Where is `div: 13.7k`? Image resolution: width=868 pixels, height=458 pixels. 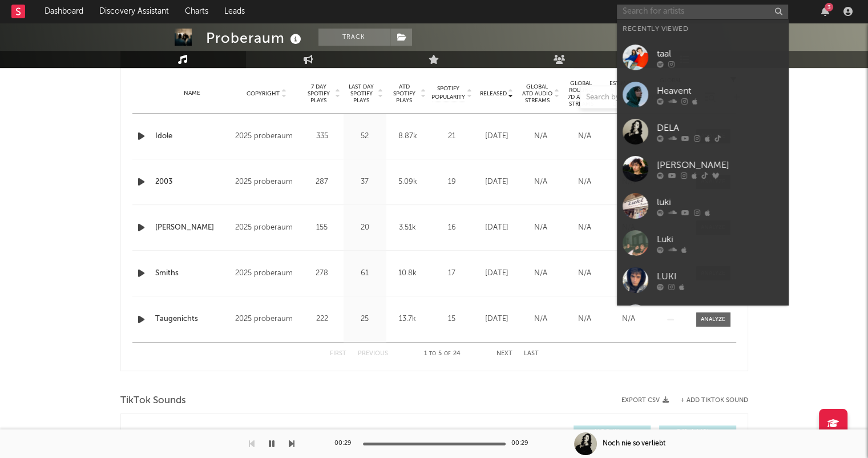
div: 13.7k is located at coordinates (408, 319).